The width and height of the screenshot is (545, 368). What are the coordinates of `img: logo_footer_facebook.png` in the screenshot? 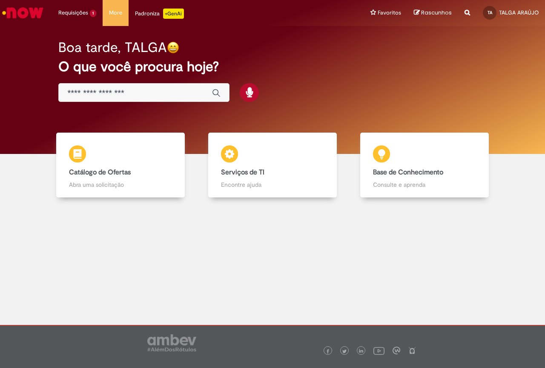 It's located at (328, 351).